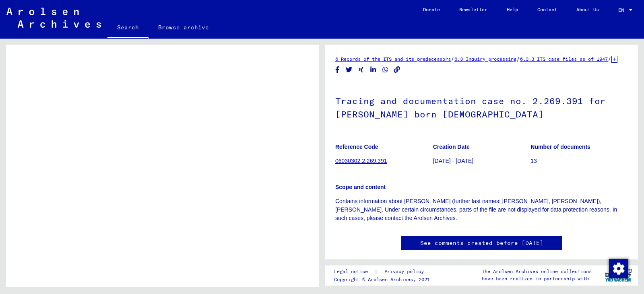 The width and height of the screenshot is (644, 294). I want to click on a: 06030302.2.269.391, so click(361, 161).